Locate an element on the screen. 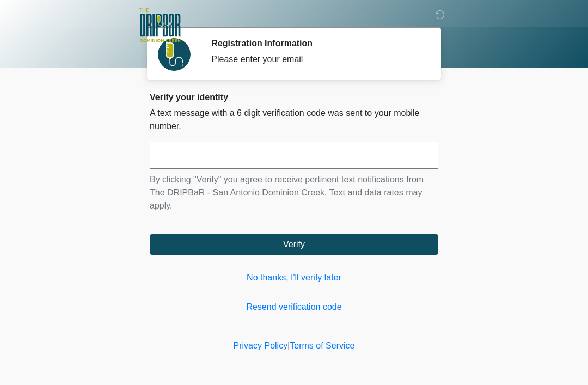 Image resolution: width=588 pixels, height=385 pixels. a: Terms of Service is located at coordinates (322, 346).